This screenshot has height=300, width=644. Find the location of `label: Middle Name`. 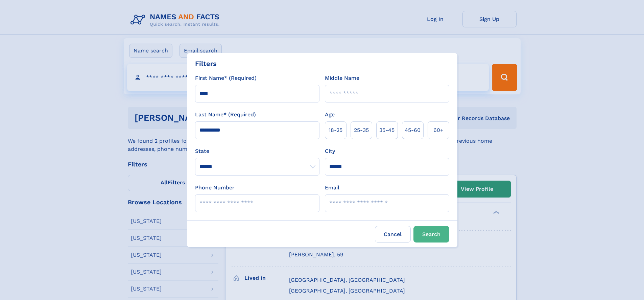

label: Middle Name is located at coordinates (342, 78).